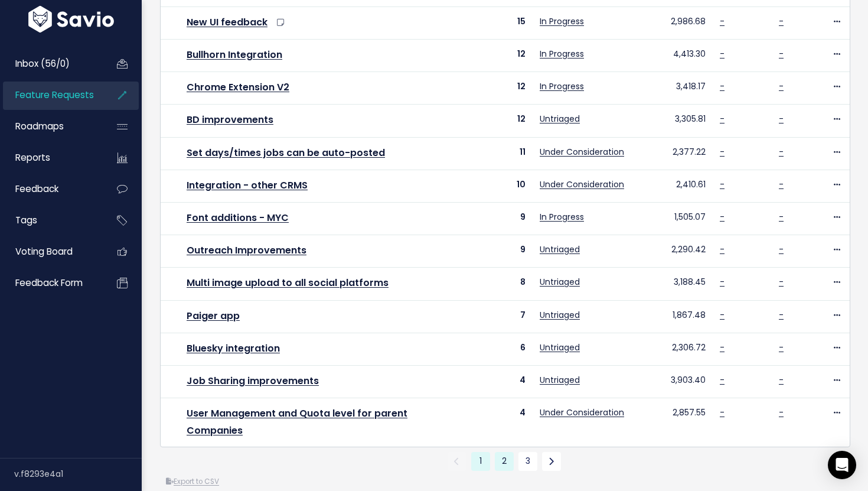  What do you see at coordinates (501, 349) in the screenshot?
I see `td: 6` at bounding box center [501, 349].